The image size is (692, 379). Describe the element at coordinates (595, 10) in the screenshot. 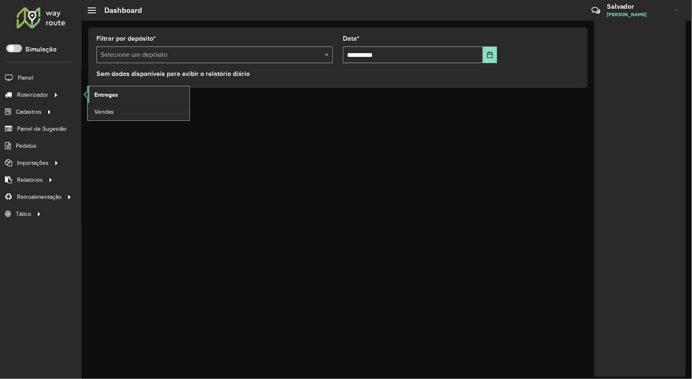

I see `a: Contato Rápido` at that location.